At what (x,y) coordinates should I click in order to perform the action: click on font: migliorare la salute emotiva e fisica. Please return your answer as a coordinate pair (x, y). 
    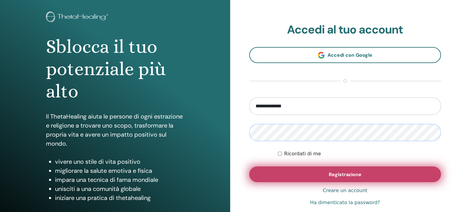
    Looking at the image, I should click on (103, 171).